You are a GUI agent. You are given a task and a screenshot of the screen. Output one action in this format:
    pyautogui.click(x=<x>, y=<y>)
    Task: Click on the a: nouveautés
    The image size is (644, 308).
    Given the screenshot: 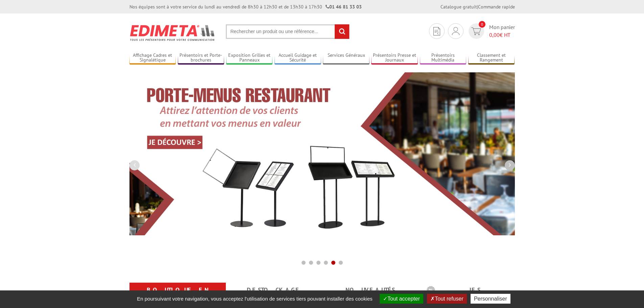 What is the action you would take?
    pyautogui.click(x=370, y=291)
    